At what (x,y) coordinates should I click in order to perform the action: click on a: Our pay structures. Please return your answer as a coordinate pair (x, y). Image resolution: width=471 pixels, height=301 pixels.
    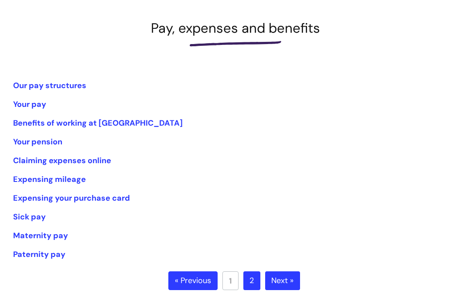
    Looking at the image, I should click on (50, 86).